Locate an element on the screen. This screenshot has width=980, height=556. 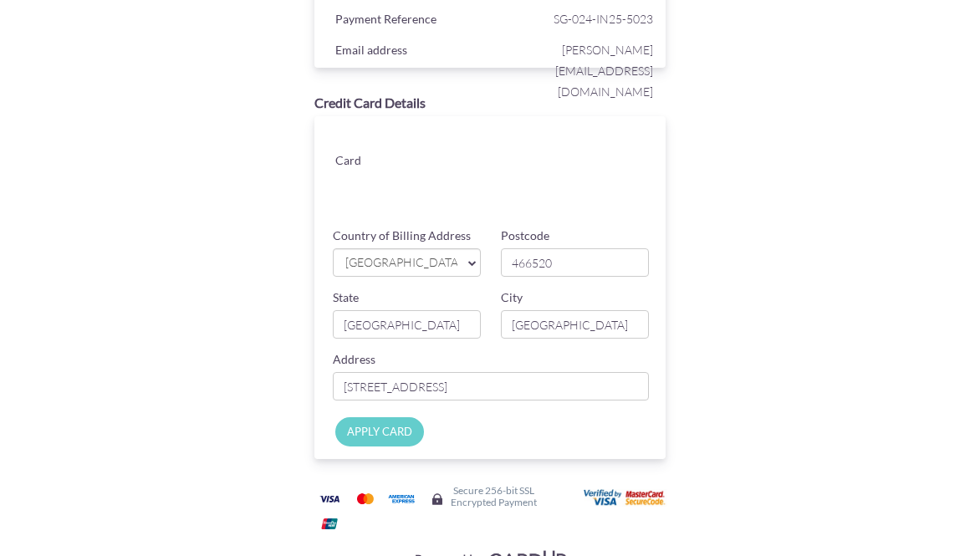
img: American Express is located at coordinates (402, 498).